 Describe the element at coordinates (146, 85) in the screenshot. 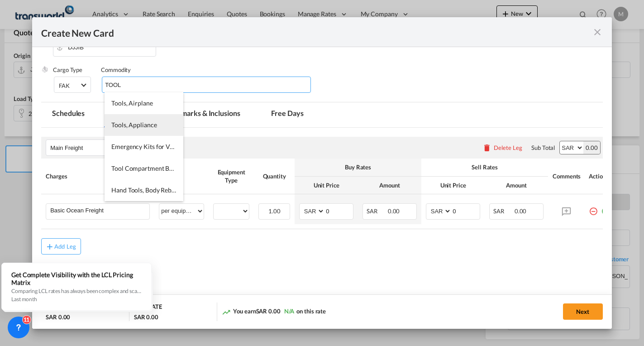

I see `input: Chips input.` at that location.